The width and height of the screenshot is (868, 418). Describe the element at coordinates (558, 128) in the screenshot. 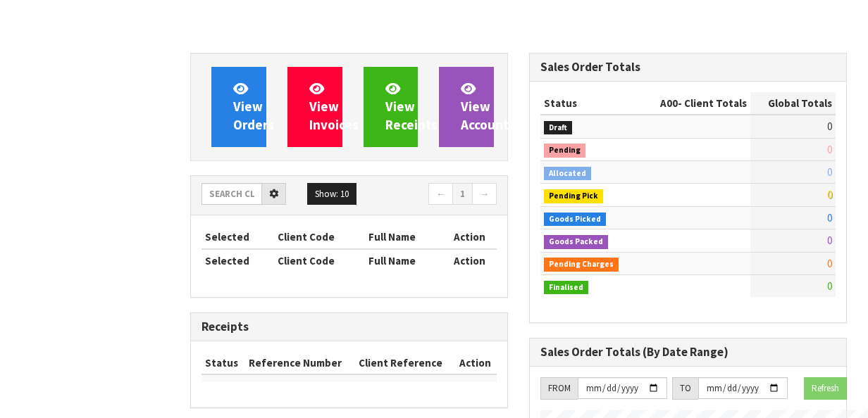

I see `span: Draft` at that location.